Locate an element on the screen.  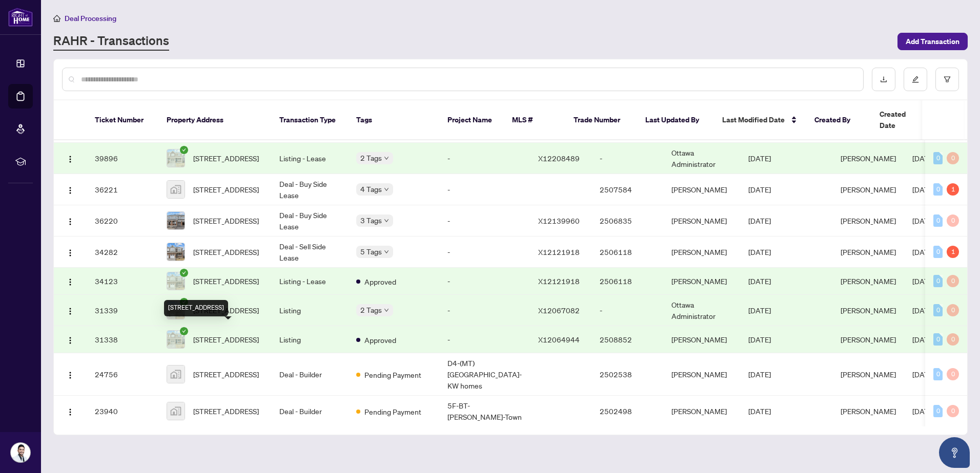
th: Property Address is located at coordinates (215, 120).